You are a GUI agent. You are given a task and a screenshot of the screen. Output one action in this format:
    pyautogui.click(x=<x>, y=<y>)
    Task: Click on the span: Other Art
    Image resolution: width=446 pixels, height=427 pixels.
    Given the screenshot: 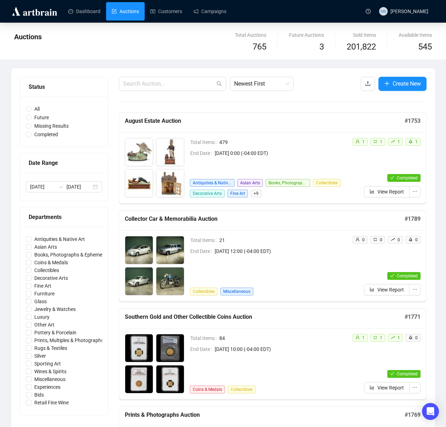 What is the action you would take?
    pyautogui.click(x=44, y=325)
    